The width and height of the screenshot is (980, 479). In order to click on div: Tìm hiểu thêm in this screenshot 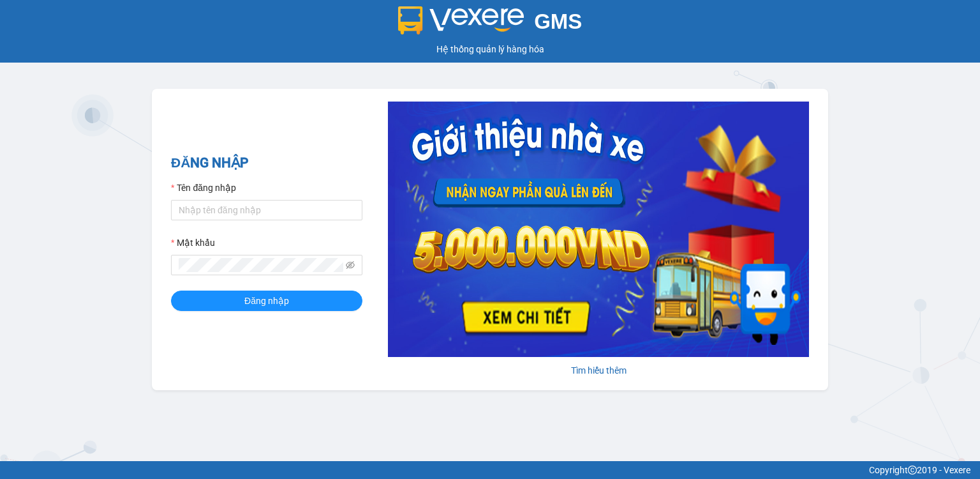, I will do `click(599, 370)`.